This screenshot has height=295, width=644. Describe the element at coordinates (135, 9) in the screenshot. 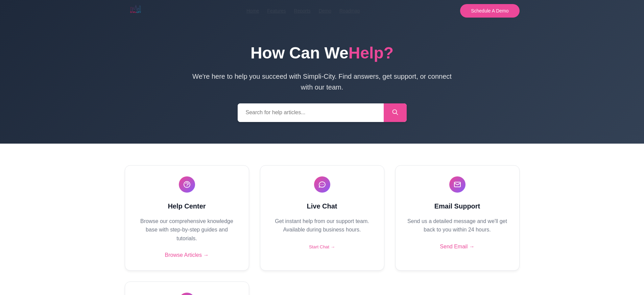

I see `img: Simplicity Logo` at that location.